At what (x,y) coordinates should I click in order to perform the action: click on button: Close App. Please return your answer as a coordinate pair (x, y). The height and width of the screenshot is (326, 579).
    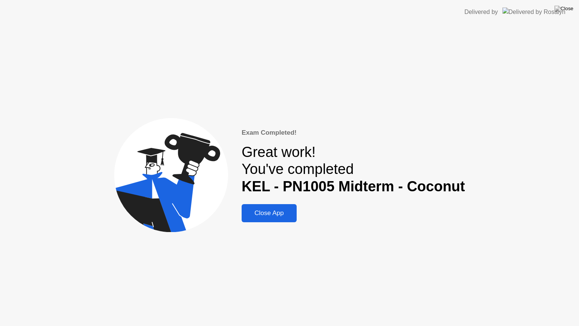
    Looking at the image, I should click on (269, 213).